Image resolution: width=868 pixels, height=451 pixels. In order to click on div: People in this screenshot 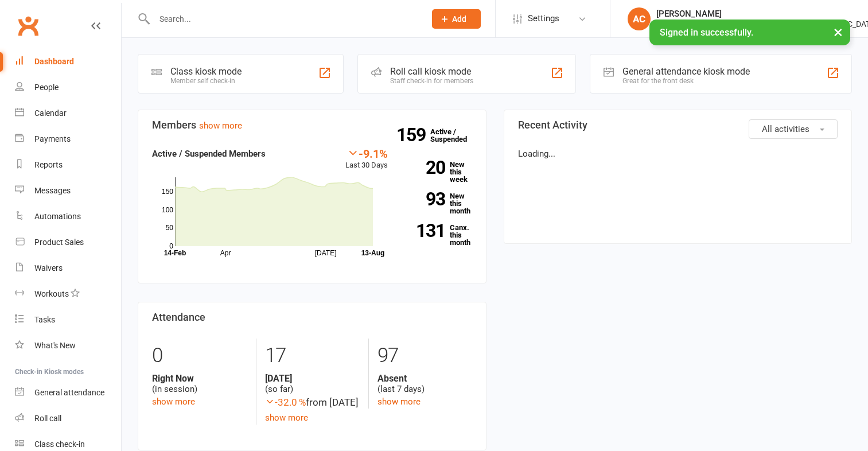, I will do `click(46, 87)`.